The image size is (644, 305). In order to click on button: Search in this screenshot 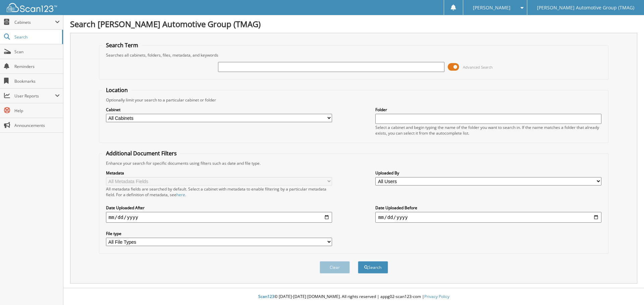, I will do `click(373, 267)`.